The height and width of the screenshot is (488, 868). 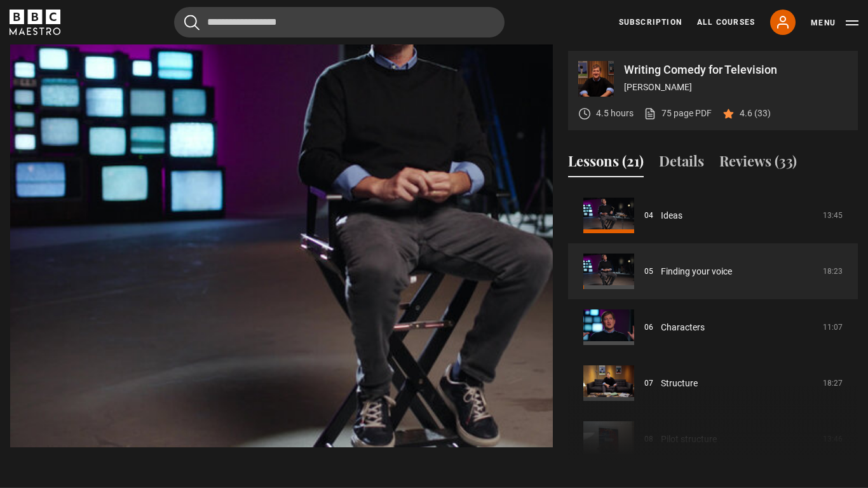 I want to click on a: 75 page PDF, so click(x=677, y=113).